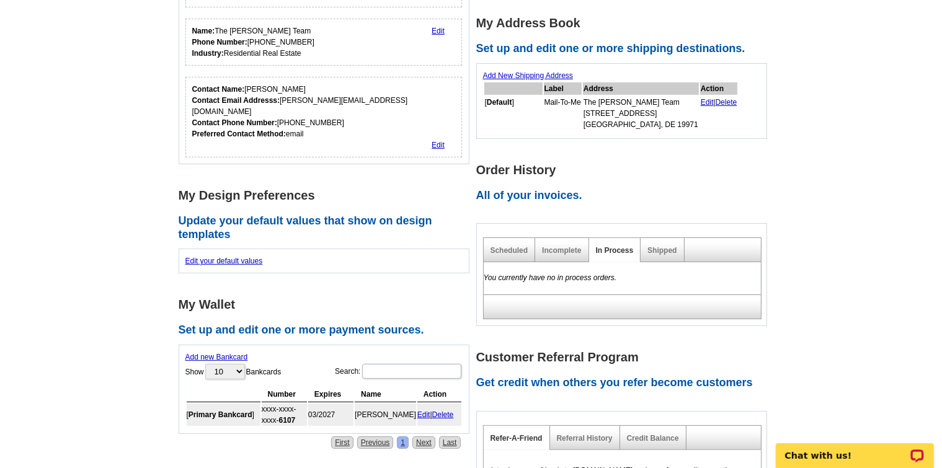 This screenshot has width=942, height=468. What do you see at coordinates (219, 42) in the screenshot?
I see `strong: Phone Number:` at bounding box center [219, 42].